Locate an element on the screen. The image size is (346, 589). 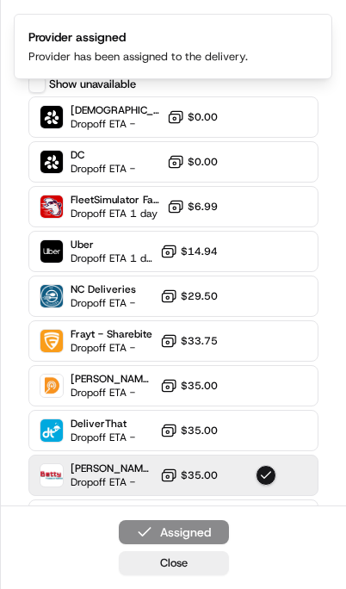
span: Uber is located at coordinates (112, 245).